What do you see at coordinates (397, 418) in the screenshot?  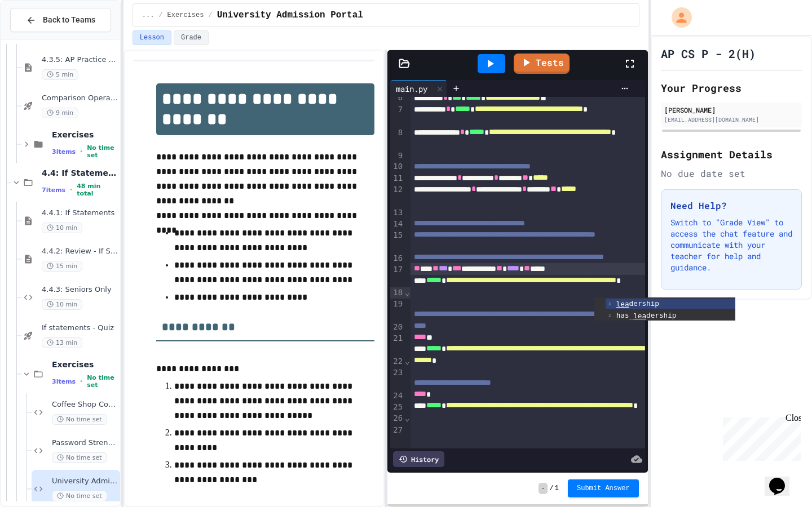 I see `div: 26` at bounding box center [397, 418].